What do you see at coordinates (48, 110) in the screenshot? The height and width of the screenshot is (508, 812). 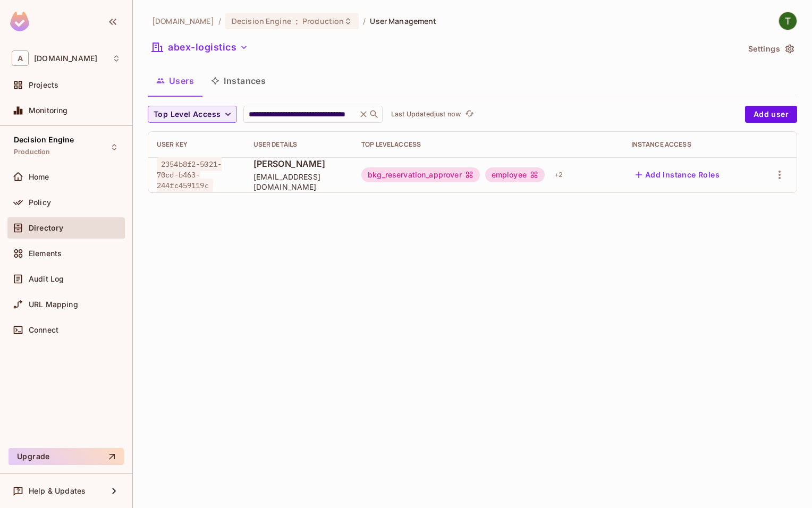 I see `span: Monitoring` at bounding box center [48, 110].